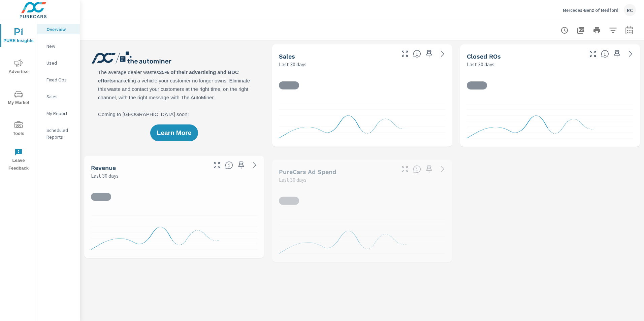 The image size is (644, 321). I want to click on p: New, so click(60, 46).